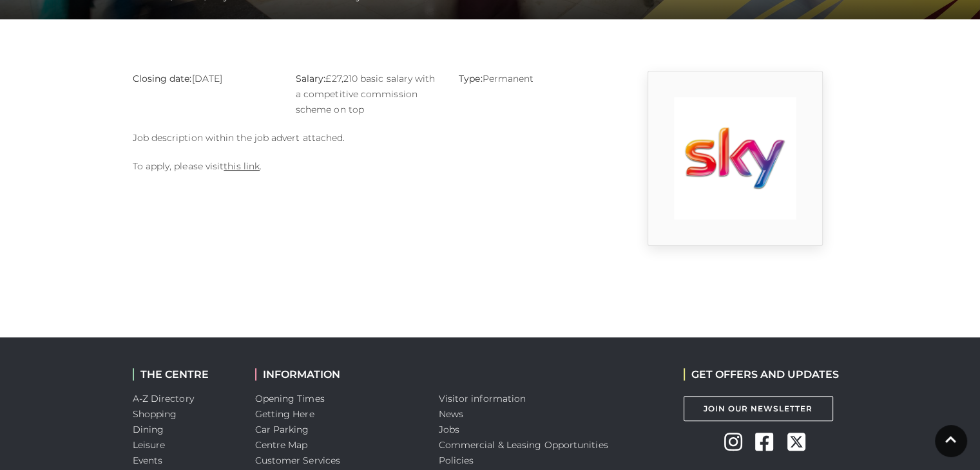  What do you see at coordinates (290, 399) in the screenshot?
I see `a: Opening Times` at bounding box center [290, 399].